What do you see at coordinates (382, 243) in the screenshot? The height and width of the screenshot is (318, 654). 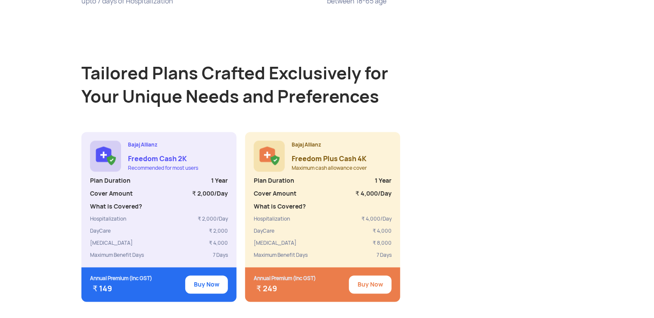 I see `div: ₹ 8,000` at bounding box center [382, 243].